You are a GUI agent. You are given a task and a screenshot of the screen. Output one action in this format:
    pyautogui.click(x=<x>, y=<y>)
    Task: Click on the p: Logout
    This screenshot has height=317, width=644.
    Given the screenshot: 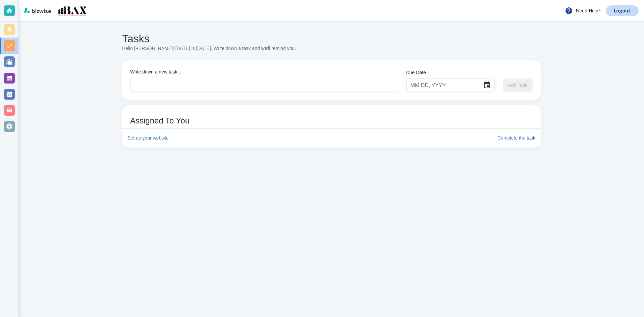 What is the action you would take?
    pyautogui.click(x=622, y=11)
    